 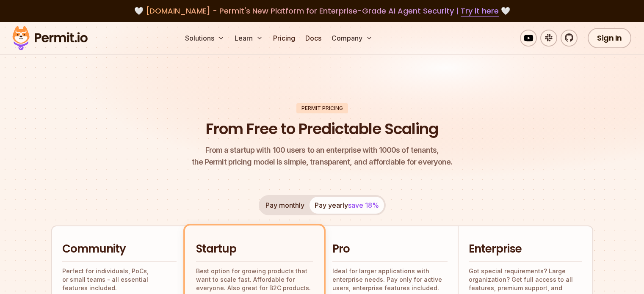 What do you see at coordinates (352, 38) in the screenshot?
I see `button: Company` at bounding box center [352, 38].